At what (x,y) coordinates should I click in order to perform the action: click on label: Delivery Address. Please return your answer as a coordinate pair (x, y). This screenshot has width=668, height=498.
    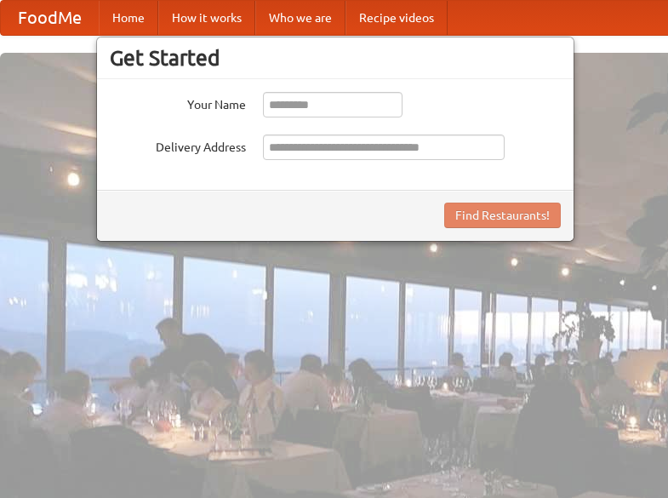
    Looking at the image, I should click on (178, 145).